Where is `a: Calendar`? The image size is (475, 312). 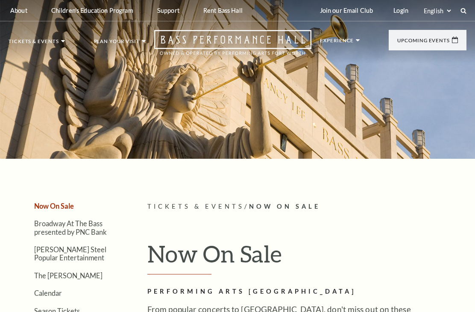
a: Calendar is located at coordinates (48, 293).